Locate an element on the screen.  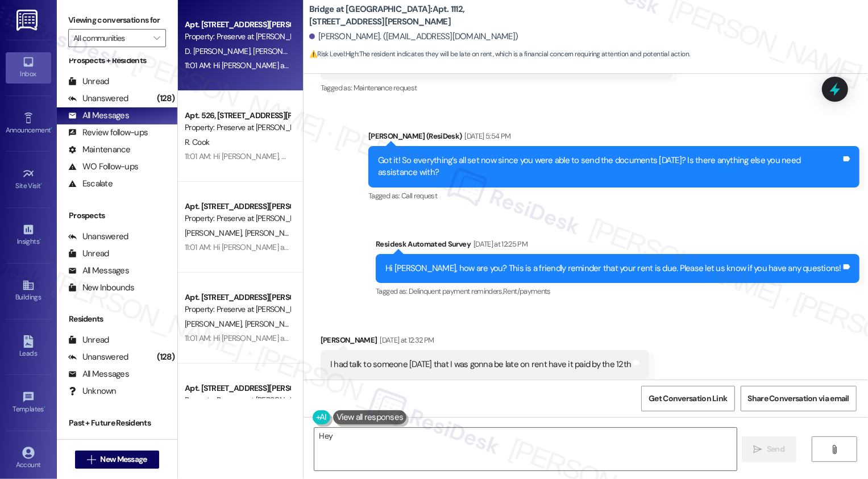
a: Account is located at coordinates (28, 459).